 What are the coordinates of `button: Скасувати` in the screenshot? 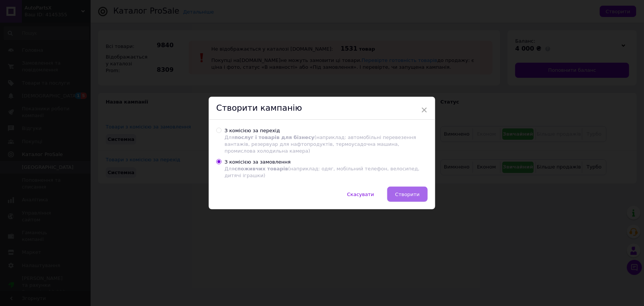 It's located at (360, 194).